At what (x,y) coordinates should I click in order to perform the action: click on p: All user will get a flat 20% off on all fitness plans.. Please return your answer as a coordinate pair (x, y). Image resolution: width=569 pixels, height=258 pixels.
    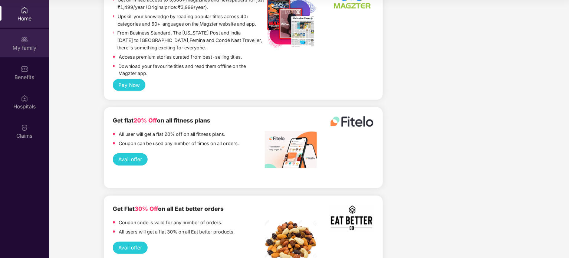
    Looking at the image, I should click on (172, 134).